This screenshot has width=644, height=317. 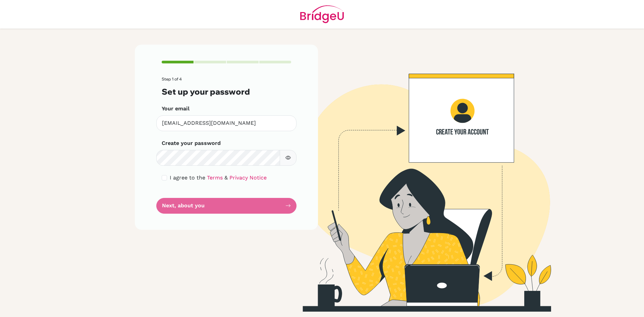 I want to click on a: Privacy Notice, so click(x=248, y=177).